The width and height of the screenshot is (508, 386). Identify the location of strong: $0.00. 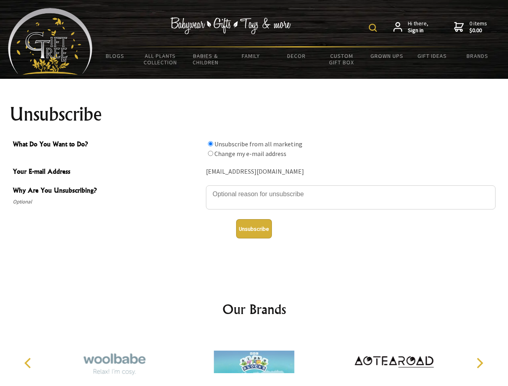
(478, 31).